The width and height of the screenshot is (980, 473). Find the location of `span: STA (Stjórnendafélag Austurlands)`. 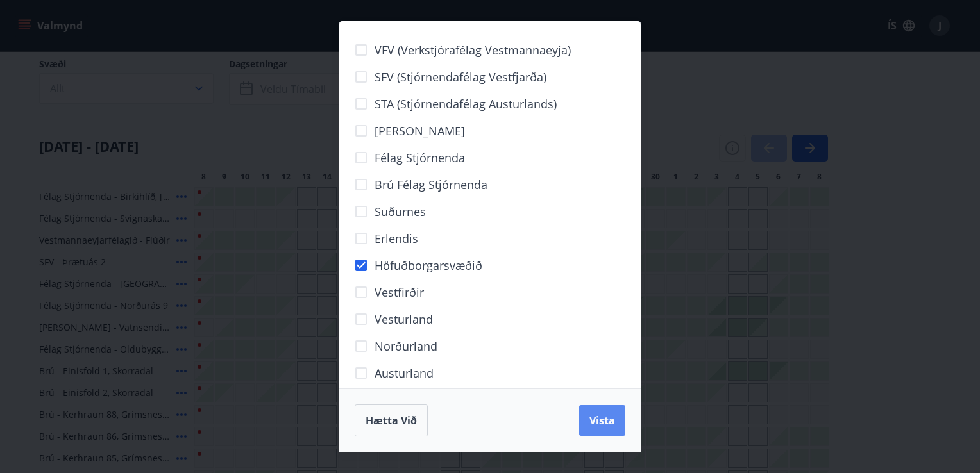

span: STA (Stjórnendafélag Austurlands) is located at coordinates (465, 103).